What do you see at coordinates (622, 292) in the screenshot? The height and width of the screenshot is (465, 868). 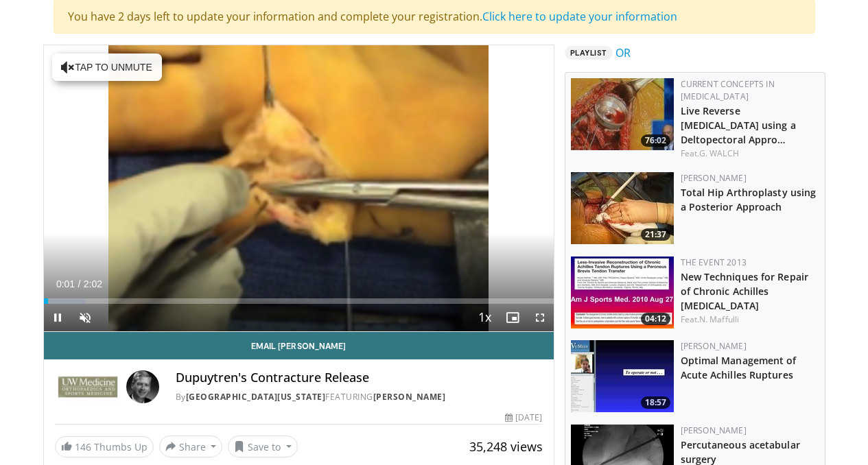 I see `img: O0cEsGv5RdudyPNn4xMDoxOmtxOwKG7D_2.150x105_q85_crop-smart_upscale.jpg` at bounding box center [622, 292].